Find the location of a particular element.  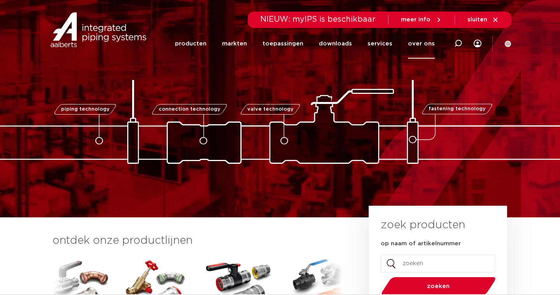

a: services is located at coordinates (380, 44).